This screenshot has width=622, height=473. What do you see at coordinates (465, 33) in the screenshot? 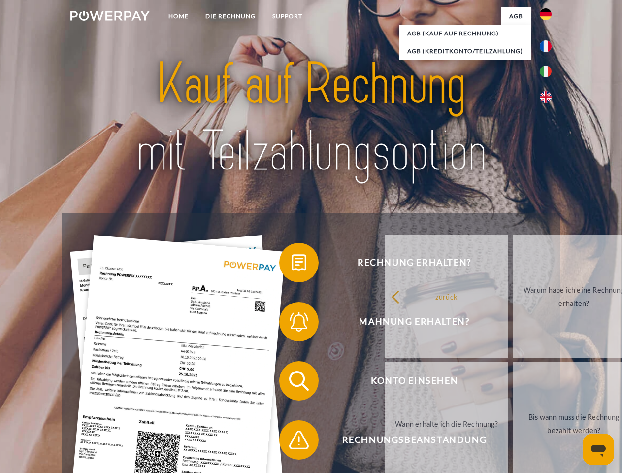
I see `a: AGB (Kauf auf Rechnung)` at bounding box center [465, 33].